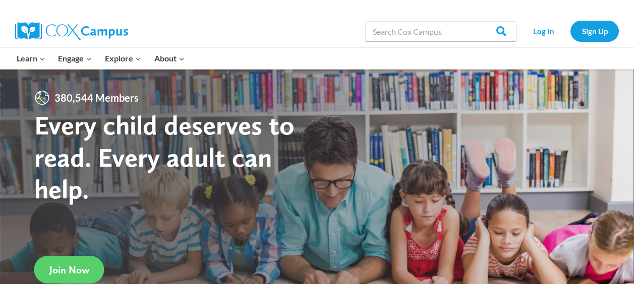  Describe the element at coordinates (69, 270) in the screenshot. I see `span: Join Now` at that location.